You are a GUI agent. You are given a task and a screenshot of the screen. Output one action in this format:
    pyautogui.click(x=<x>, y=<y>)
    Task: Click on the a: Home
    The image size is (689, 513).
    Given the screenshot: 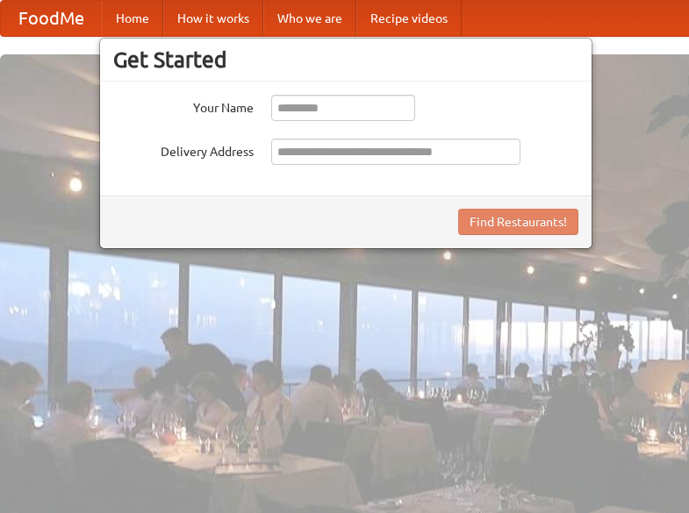 What is the action you would take?
    pyautogui.click(x=132, y=18)
    